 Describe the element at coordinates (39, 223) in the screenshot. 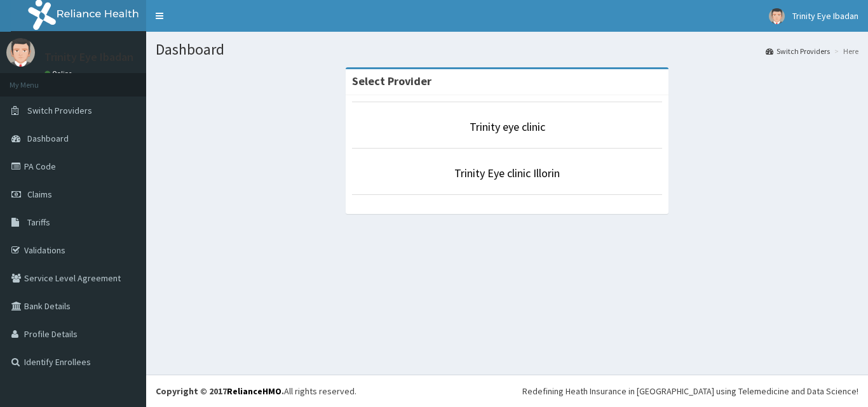

I see `span: Tariffs` at that location.